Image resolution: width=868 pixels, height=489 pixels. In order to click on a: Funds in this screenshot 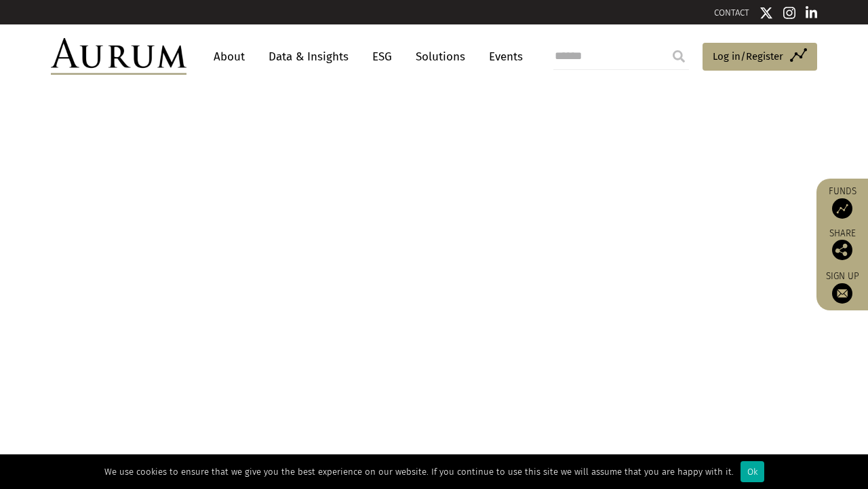, I will do `click(842, 201)`.